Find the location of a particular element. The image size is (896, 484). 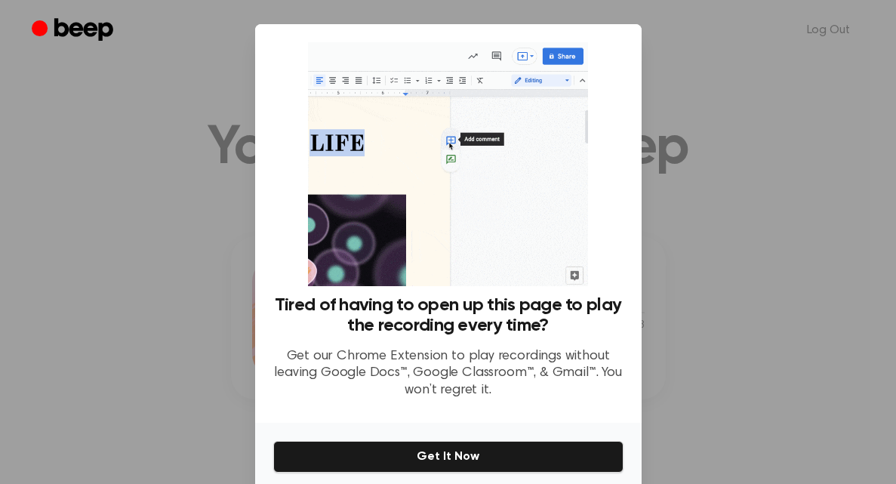

h3: Tired of having to open up this page to play the recording every time? is located at coordinates (448, 316).